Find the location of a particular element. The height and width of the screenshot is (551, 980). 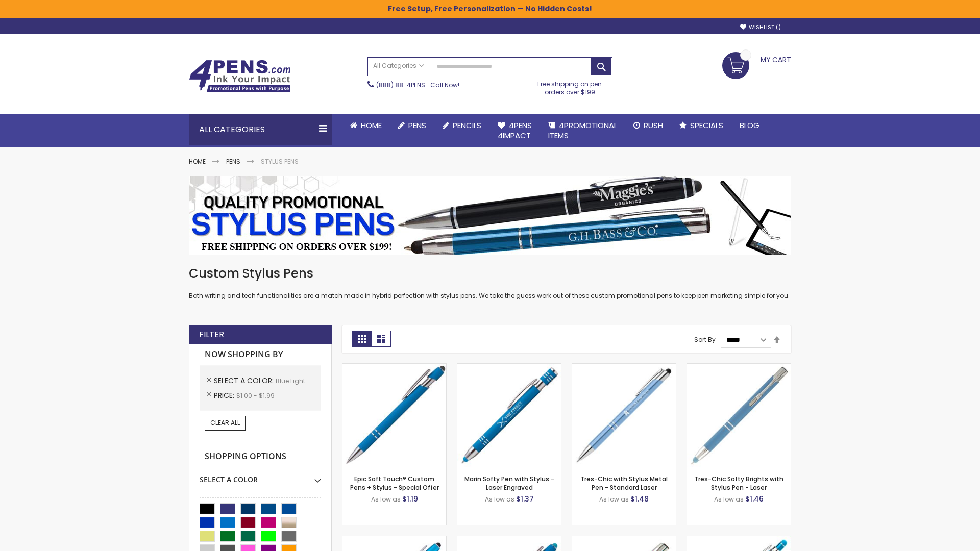

a: Tres-Chic Softy Brights with Stylus Pen - Laser-Blue - Light is located at coordinates (738, 367).